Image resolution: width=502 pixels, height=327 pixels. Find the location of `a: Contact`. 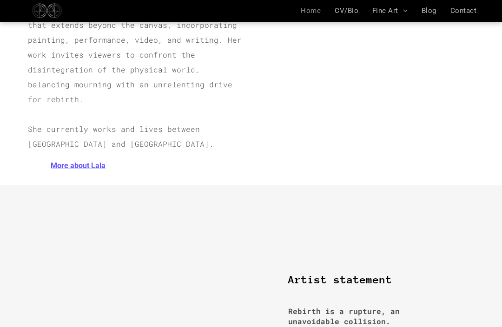

a: Contact is located at coordinates (463, 11).